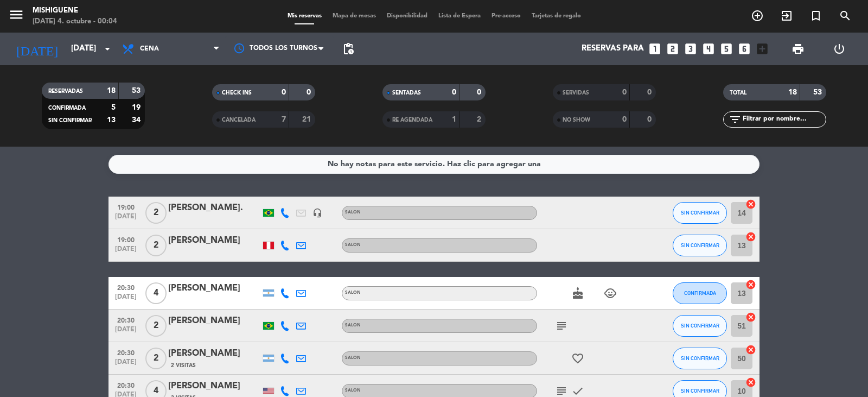 The width and height of the screenshot is (868, 397). Describe the element at coordinates (578, 293) in the screenshot. I see `i: cake` at that location.